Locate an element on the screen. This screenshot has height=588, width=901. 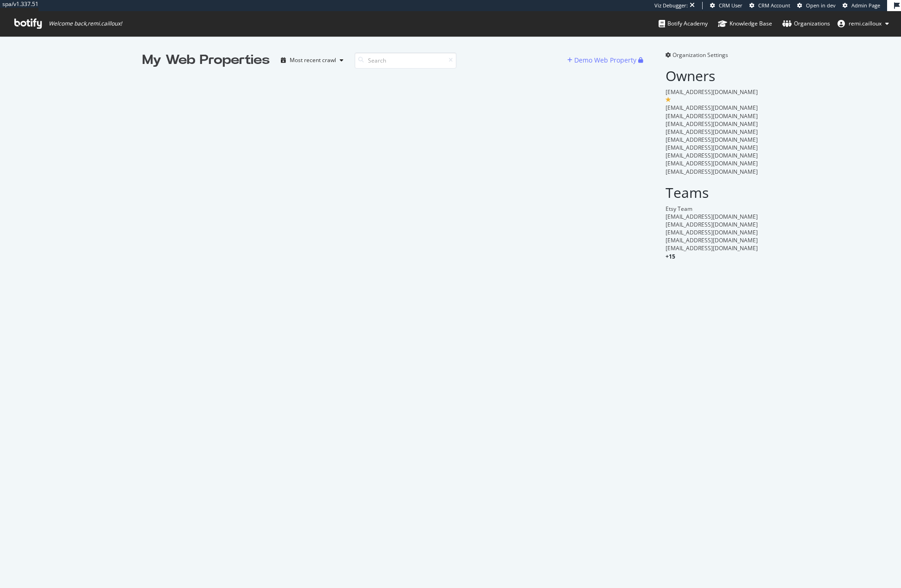
a: Organizations is located at coordinates (806, 24).